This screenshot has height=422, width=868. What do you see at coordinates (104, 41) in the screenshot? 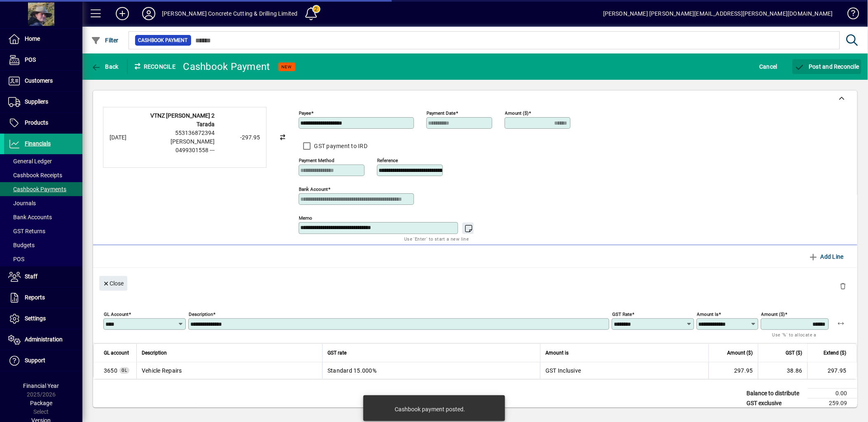
I see `span: Filter` at bounding box center [104, 41].